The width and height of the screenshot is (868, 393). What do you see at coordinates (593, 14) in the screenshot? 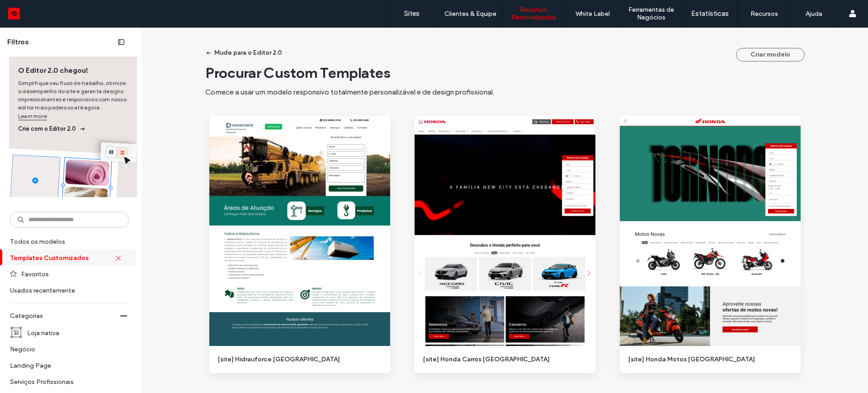
I see `label: White Label` at bounding box center [593, 14].